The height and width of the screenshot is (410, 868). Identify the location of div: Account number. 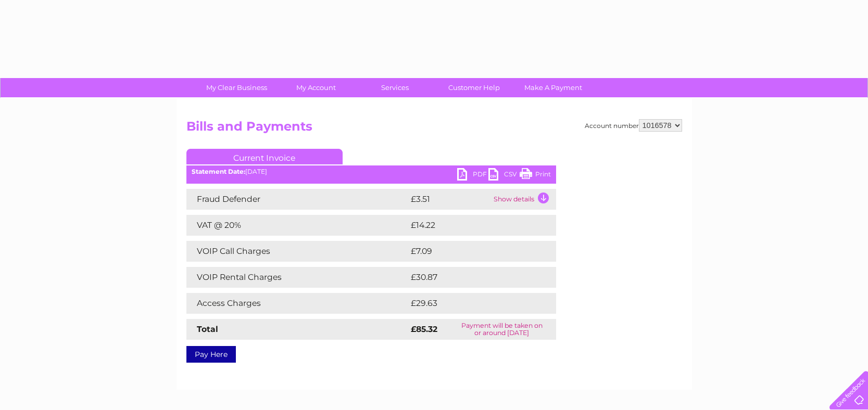
(633, 125).